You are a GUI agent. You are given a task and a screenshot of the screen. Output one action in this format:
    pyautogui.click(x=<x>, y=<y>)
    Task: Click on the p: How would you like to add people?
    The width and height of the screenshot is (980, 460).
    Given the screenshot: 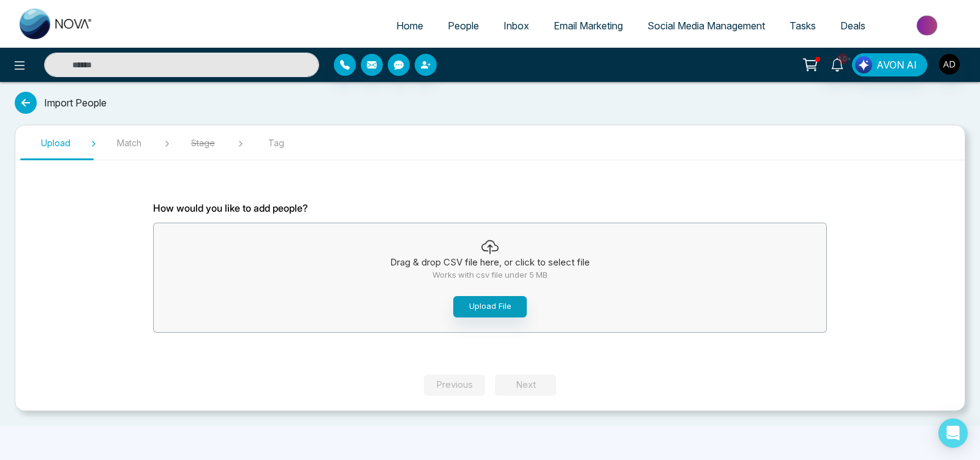 What is the action you would take?
    pyautogui.click(x=490, y=208)
    